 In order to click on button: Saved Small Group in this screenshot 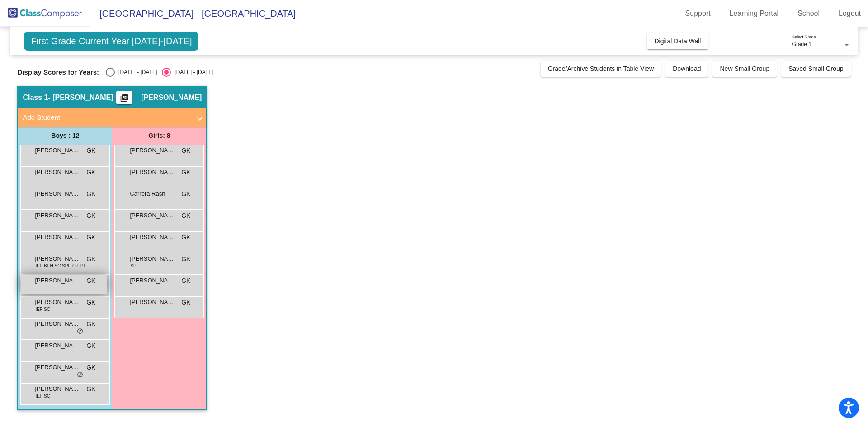, I will do `click(815, 69)`.